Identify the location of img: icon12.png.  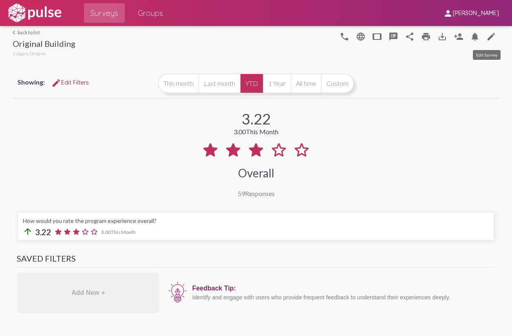
(178, 292).